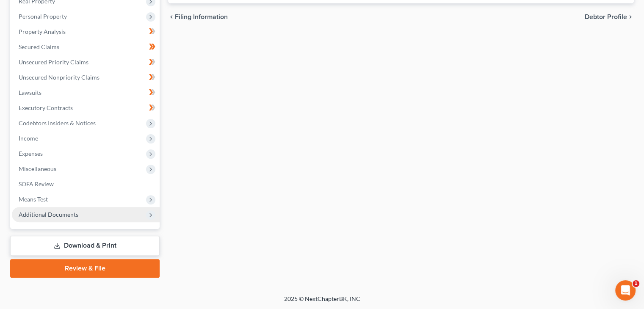  Describe the element at coordinates (39, 46) in the screenshot. I see `span: Secured Claims` at that location.